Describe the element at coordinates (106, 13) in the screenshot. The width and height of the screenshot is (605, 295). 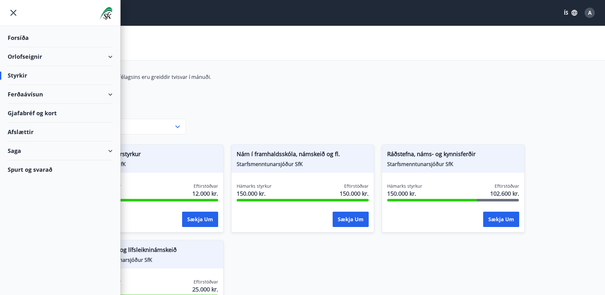
I see `img: union_logo` at that location.